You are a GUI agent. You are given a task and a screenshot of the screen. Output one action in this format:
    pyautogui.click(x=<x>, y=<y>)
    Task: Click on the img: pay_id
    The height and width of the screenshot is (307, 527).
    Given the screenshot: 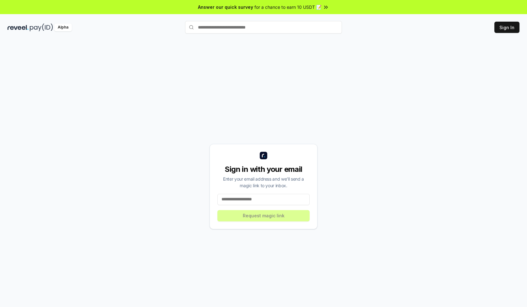 What is the action you would take?
    pyautogui.click(x=41, y=27)
    